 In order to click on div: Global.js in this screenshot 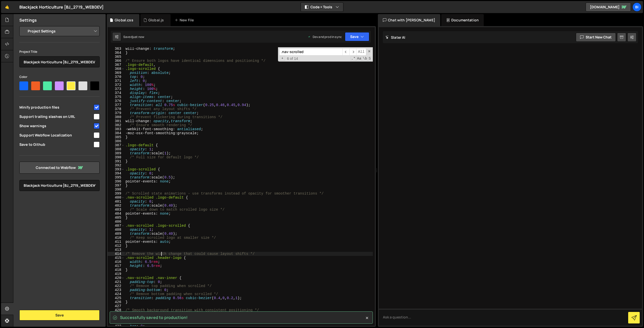, I will do `click(156, 20)`.